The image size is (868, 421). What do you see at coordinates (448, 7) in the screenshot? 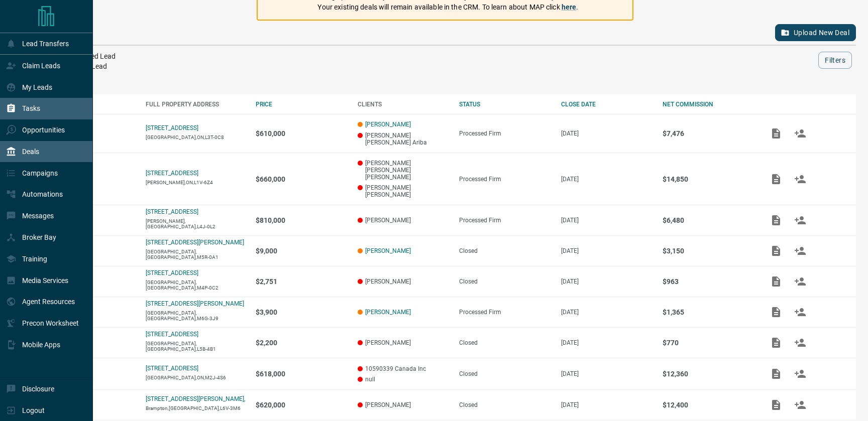
I see `p: Your existing deals will remain available in the CRM. To learn about MAP click .` at bounding box center [448, 7].